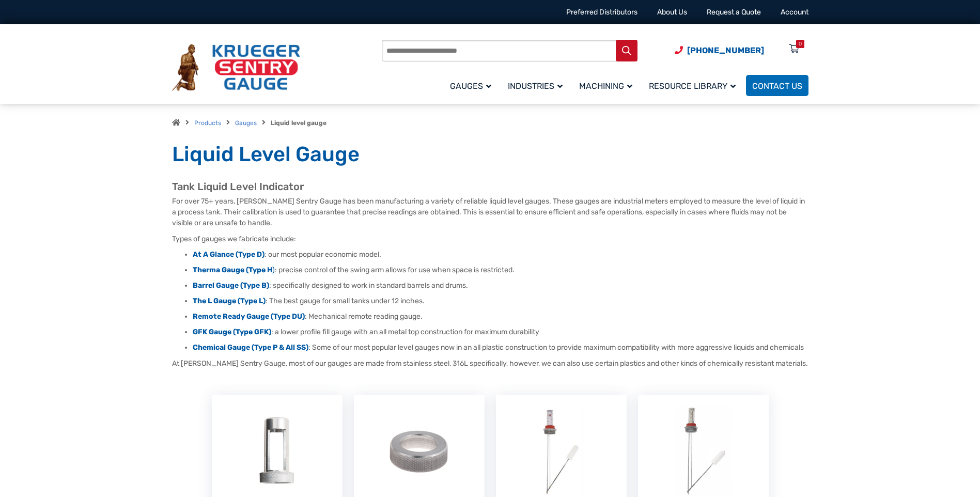  Describe the element at coordinates (231, 285) in the screenshot. I see `strong: Barrel Gauge (Type B)` at that location.